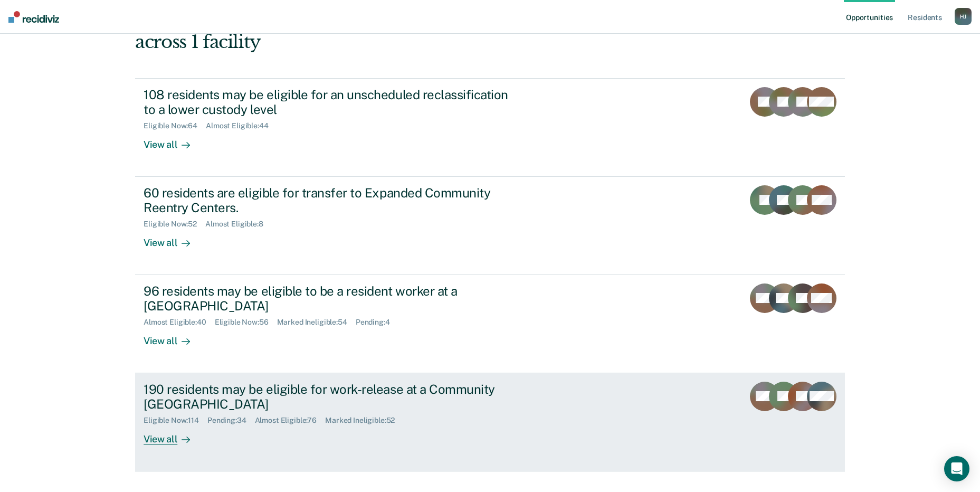 The width and height of the screenshot is (980, 492). I want to click on div: Pending : 4, so click(377, 322).